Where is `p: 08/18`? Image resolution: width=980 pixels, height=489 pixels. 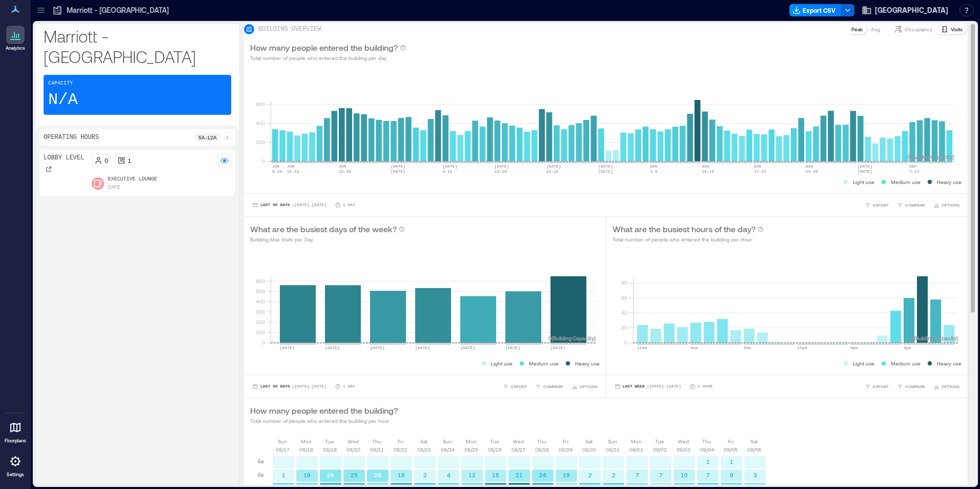
p: 08/18 is located at coordinates (306, 450).